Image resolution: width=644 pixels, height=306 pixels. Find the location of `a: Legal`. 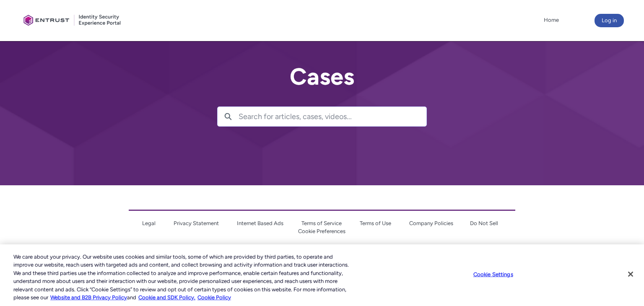

a: Legal is located at coordinates (149, 223).